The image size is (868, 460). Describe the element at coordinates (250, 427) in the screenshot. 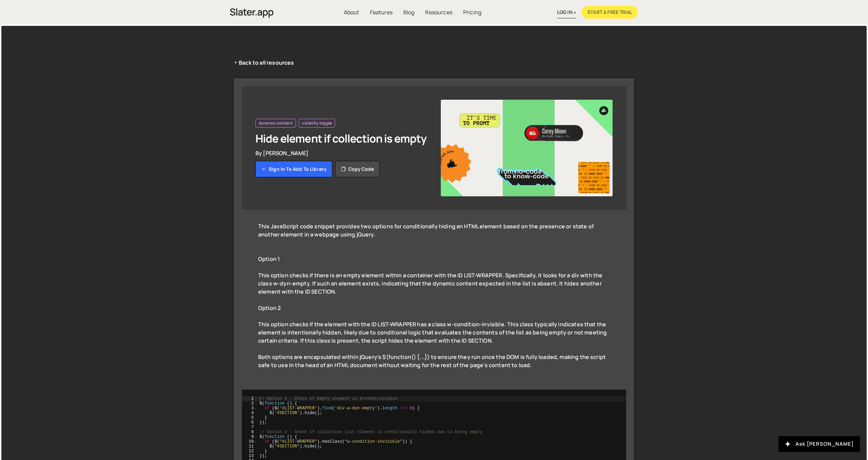

I see `div: 7` at that location.